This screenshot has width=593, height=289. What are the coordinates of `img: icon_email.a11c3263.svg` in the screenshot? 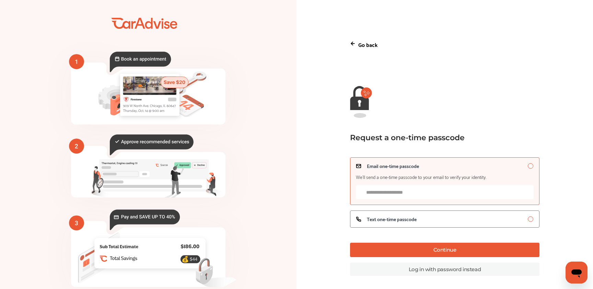 It's located at (359, 166).